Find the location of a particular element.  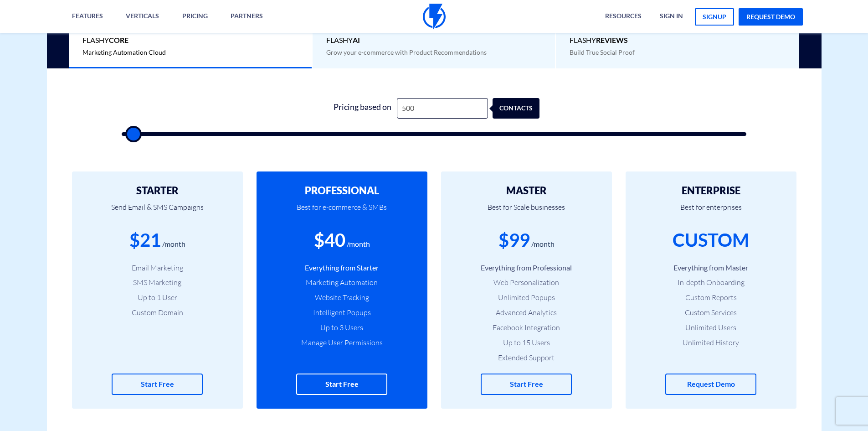

li: Email Marketing is located at coordinates (157, 268).